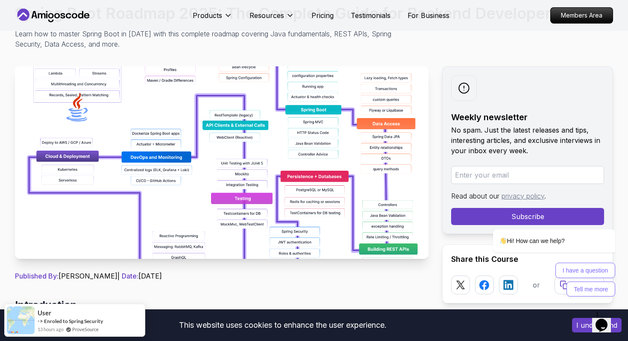  What do you see at coordinates (323, 15) in the screenshot?
I see `a: Pricing` at bounding box center [323, 15].